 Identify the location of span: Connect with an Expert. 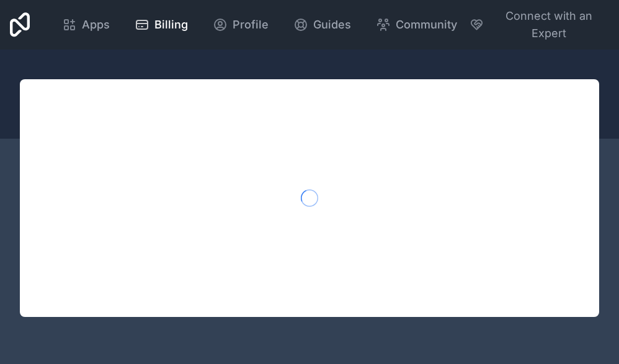
(549, 25).